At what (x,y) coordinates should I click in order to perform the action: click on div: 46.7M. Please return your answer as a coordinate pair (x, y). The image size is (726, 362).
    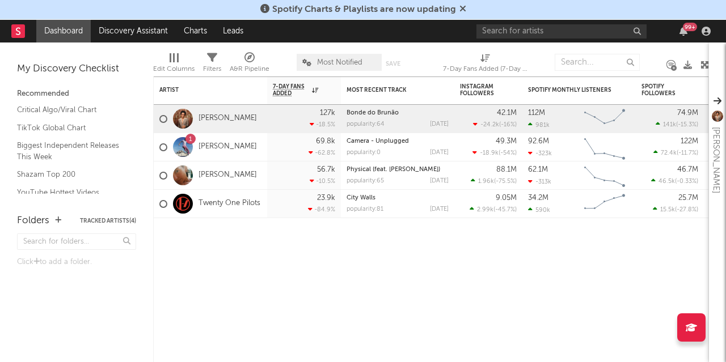
    Looking at the image, I should click on (687, 169).